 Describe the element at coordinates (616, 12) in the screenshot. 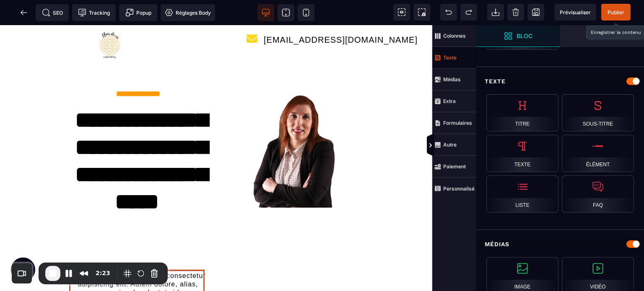

I see `span: Enregistrer le contenu` at that location.